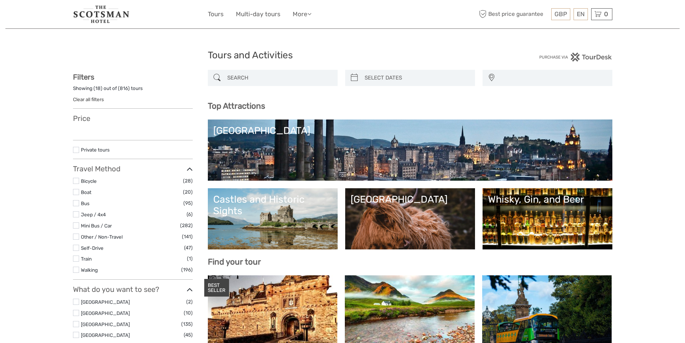  What do you see at coordinates (236, 106) in the screenshot?
I see `b: Top Attractions` at bounding box center [236, 106].